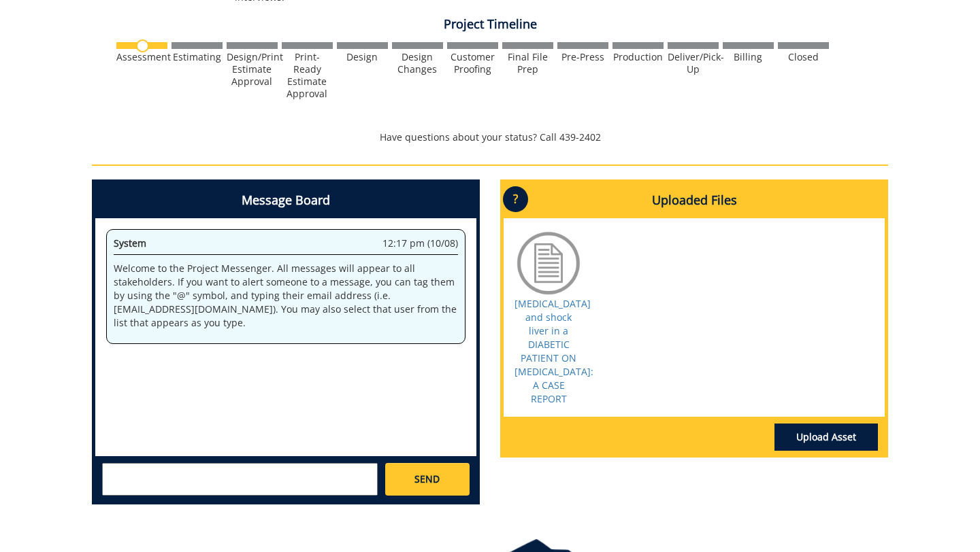  I want to click on div: Assessment, so click(142, 57).